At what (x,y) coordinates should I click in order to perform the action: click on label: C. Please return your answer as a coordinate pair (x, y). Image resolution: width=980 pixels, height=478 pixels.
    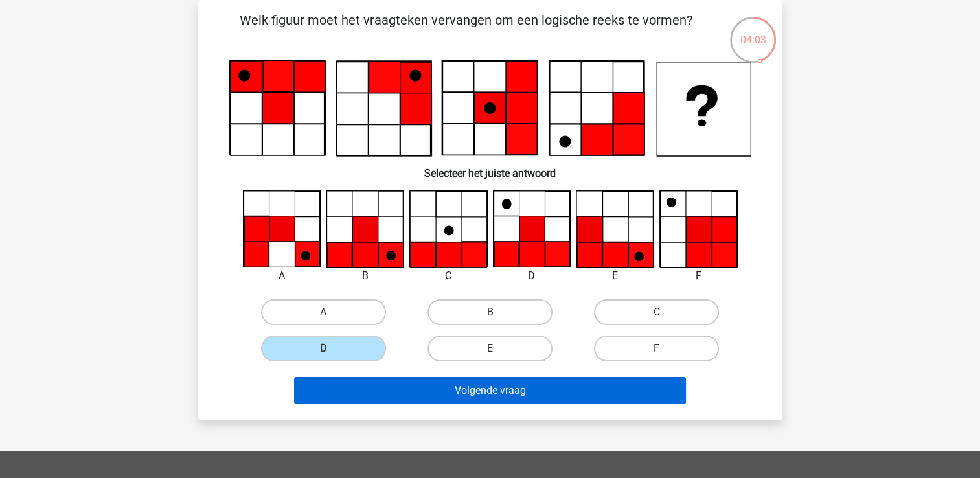
    Looking at the image, I should click on (656, 312).